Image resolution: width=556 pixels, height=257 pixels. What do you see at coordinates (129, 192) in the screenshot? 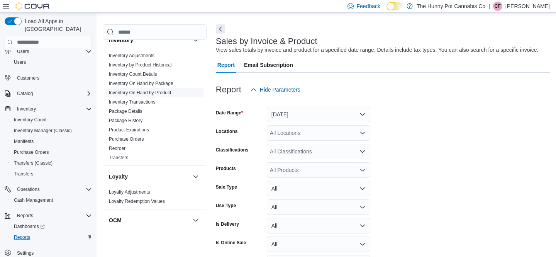
I see `span: Loyalty Adjustments` at bounding box center [129, 192].